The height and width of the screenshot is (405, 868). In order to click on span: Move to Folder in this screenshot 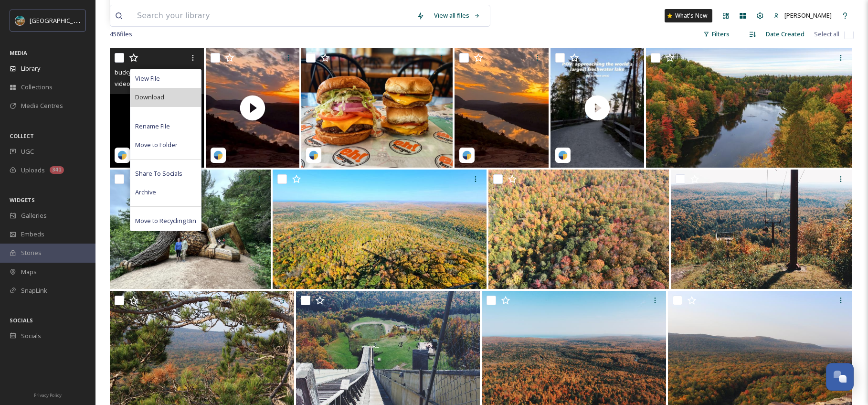, I will do `click(156, 145)`.